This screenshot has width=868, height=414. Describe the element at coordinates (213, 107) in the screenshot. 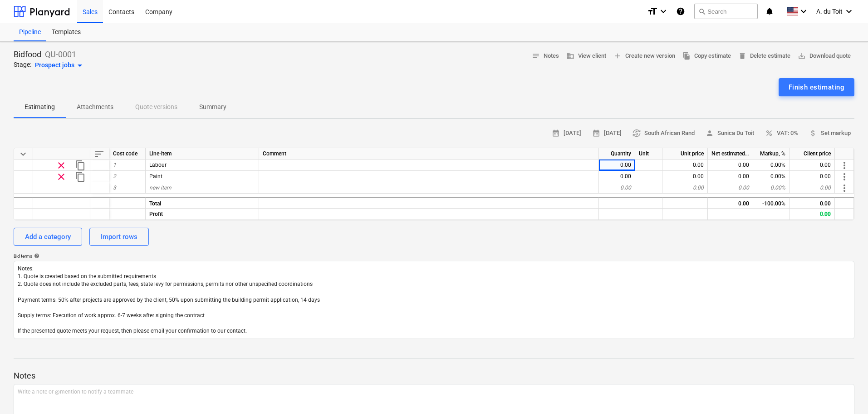

I see `p: Summary` at that location.